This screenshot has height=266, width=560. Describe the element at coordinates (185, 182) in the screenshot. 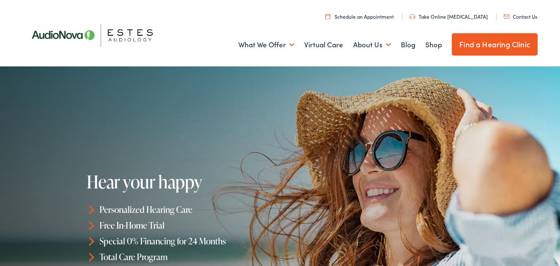

I see `h1: Hear your happy` at that location.